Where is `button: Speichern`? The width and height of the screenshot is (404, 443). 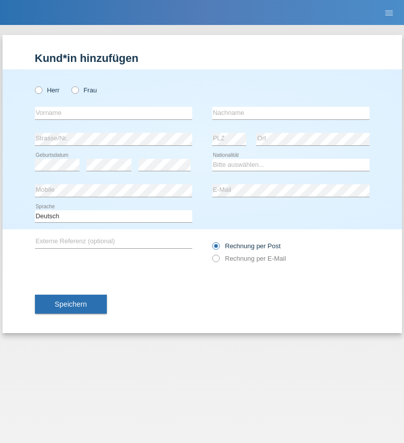 button: Speichern is located at coordinates (71, 304).